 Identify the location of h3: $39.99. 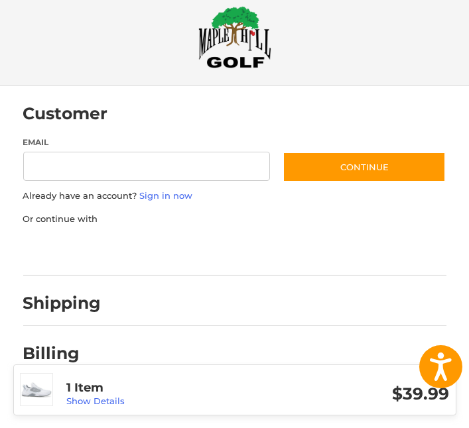
(353, 394).